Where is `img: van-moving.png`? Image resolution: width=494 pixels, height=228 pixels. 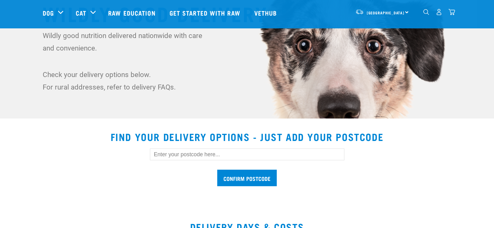
img: van-moving.png is located at coordinates (359, 12).